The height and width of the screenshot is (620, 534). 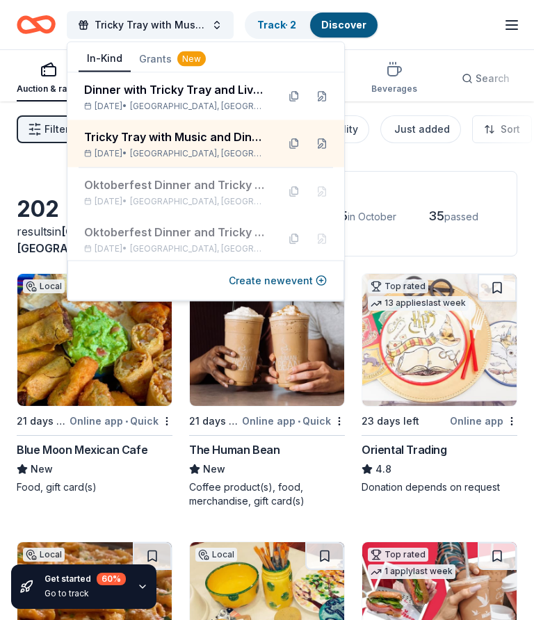 What do you see at coordinates (267, 340) in the screenshot?
I see `img: Image for The Human Bean` at bounding box center [267, 340].